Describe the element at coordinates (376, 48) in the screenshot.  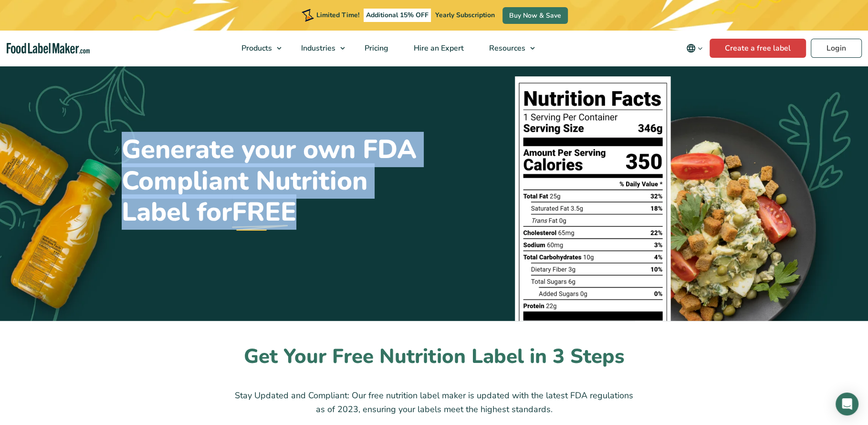
I see `span: Pricing` at that location.